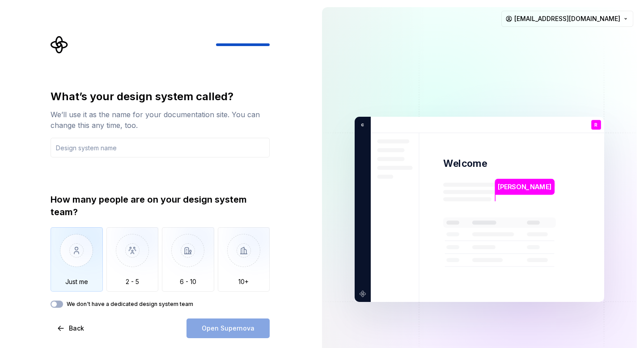 This screenshot has width=644, height=348. I want to click on div: What’s your design system called?, so click(160, 97).